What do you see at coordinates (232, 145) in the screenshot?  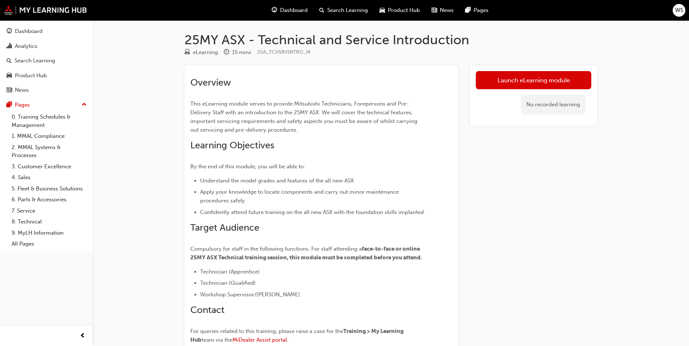 I see `span: Learning Objectives` at bounding box center [232, 145].